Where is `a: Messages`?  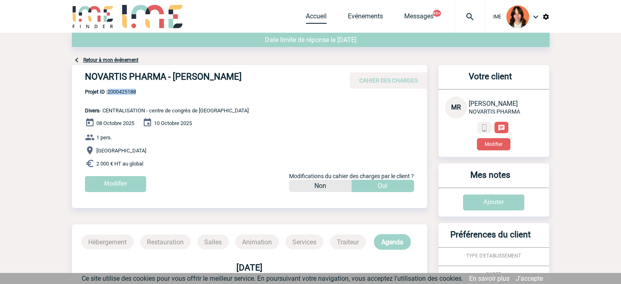
a: Messages is located at coordinates (419, 18).